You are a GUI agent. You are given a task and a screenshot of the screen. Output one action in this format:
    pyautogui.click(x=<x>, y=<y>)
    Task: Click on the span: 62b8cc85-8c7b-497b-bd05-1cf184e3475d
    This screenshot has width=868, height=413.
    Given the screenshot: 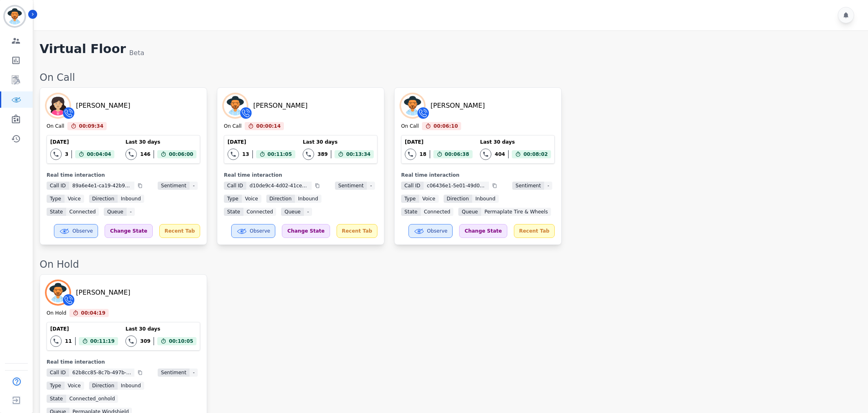 What is the action you would take?
    pyautogui.click(x=102, y=373)
    